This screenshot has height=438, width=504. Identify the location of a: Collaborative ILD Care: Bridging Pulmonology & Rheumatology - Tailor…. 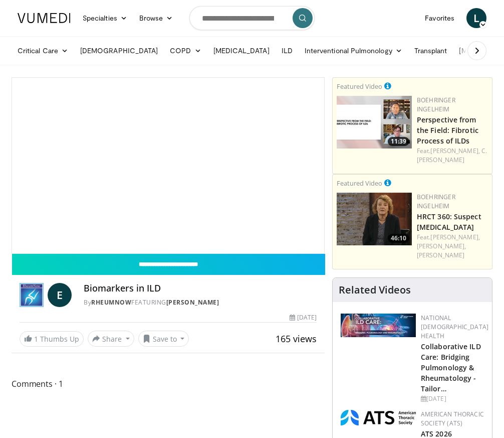
(451, 367).